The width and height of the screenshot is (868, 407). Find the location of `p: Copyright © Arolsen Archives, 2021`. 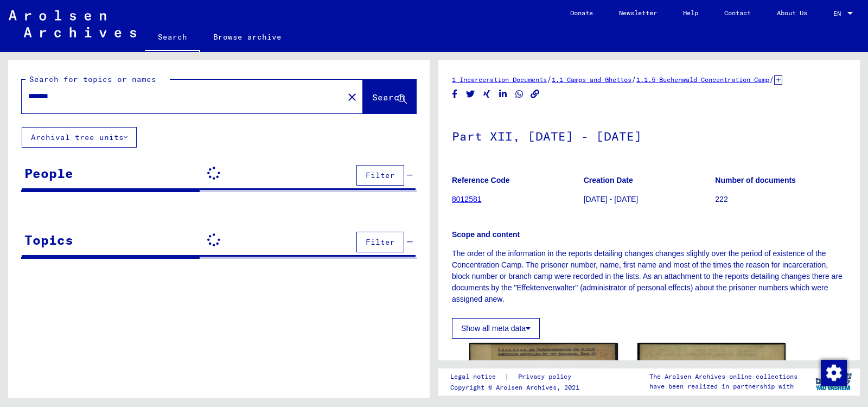

p: Copyright © Arolsen Archives, 2021 is located at coordinates (517, 387).